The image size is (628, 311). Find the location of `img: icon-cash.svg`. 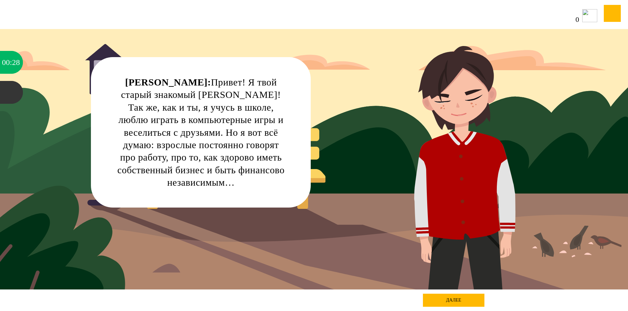

img: icon-cash.svg is located at coordinates (589, 16).